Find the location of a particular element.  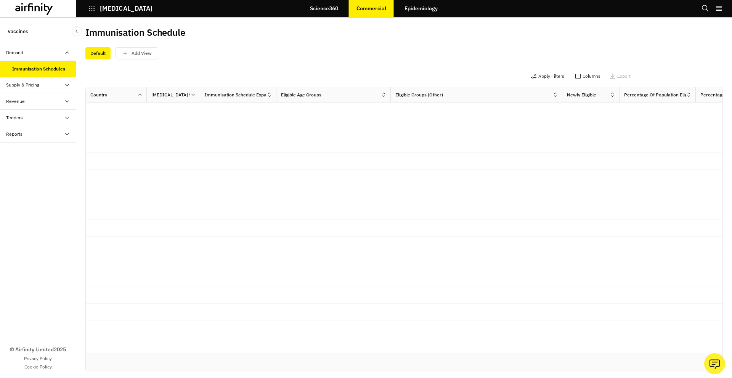

div: Reports is located at coordinates (14, 134).